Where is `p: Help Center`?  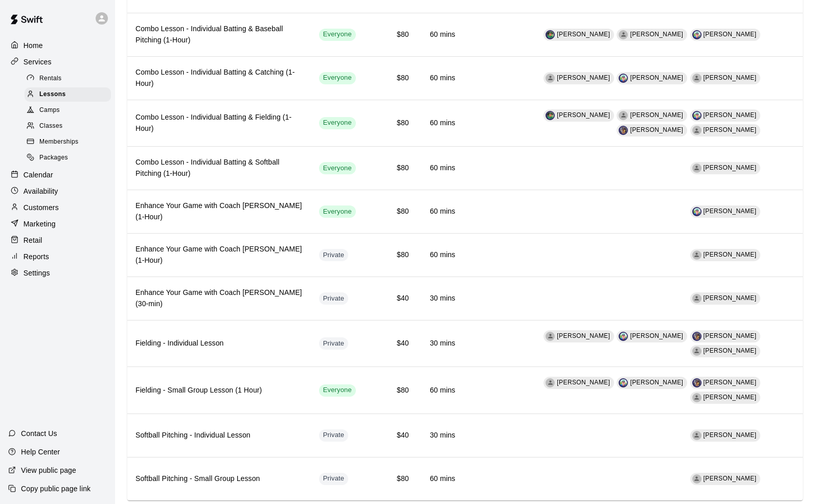 p: Help Center is located at coordinates (40, 451).